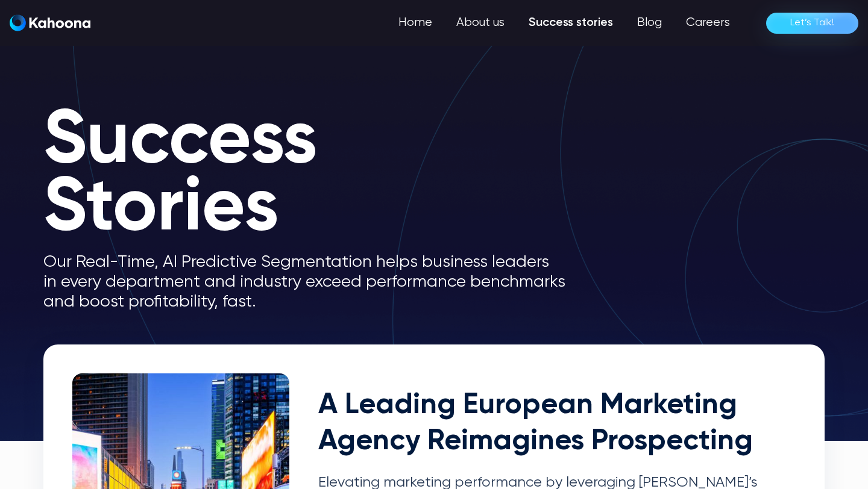 The image size is (868, 489). Describe the element at coordinates (416, 23) in the screenshot. I see `a: Home` at that location.